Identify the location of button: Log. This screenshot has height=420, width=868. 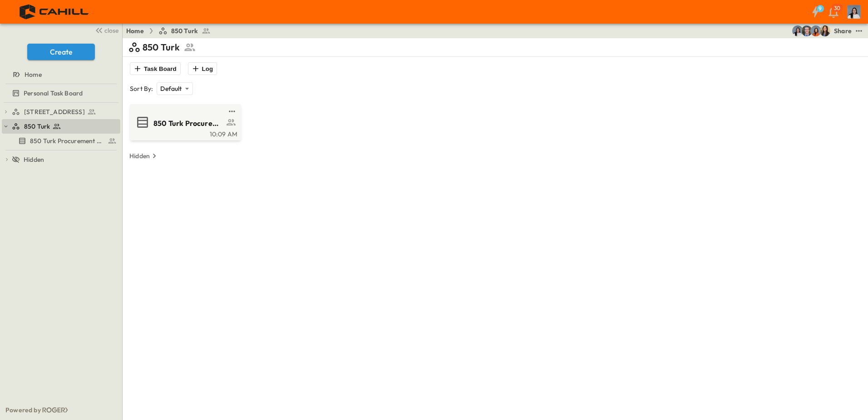
(203, 69).